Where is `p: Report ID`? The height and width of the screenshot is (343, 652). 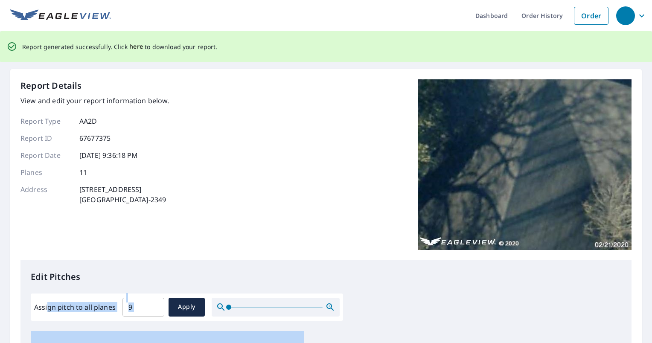 p: Report ID is located at coordinates (46, 138).